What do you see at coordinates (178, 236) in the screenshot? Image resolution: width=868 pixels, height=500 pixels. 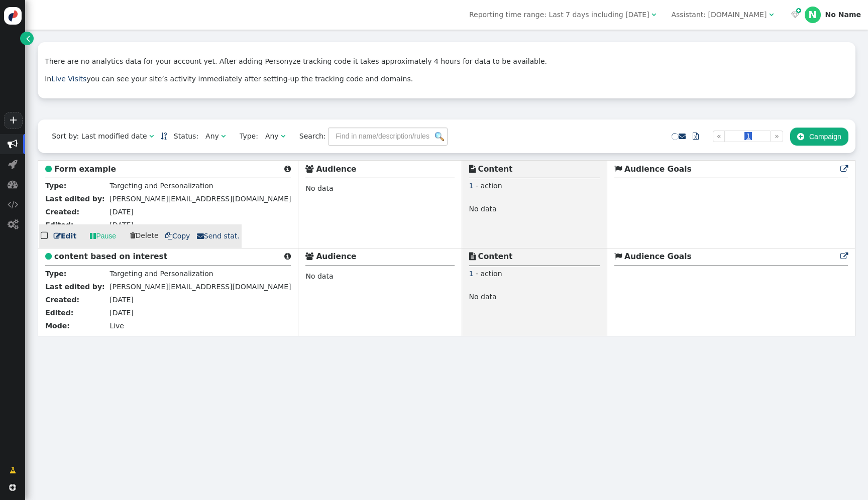 I see `span: Copy` at bounding box center [178, 236].